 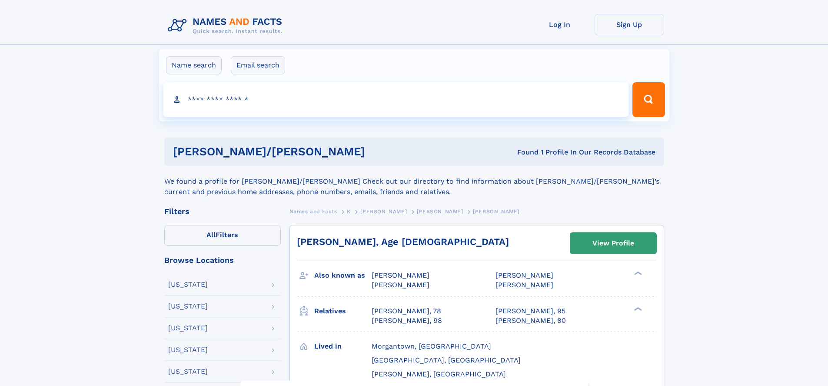 What do you see at coordinates (343, 311) in the screenshot?
I see `h3: Relatives` at bounding box center [343, 311].